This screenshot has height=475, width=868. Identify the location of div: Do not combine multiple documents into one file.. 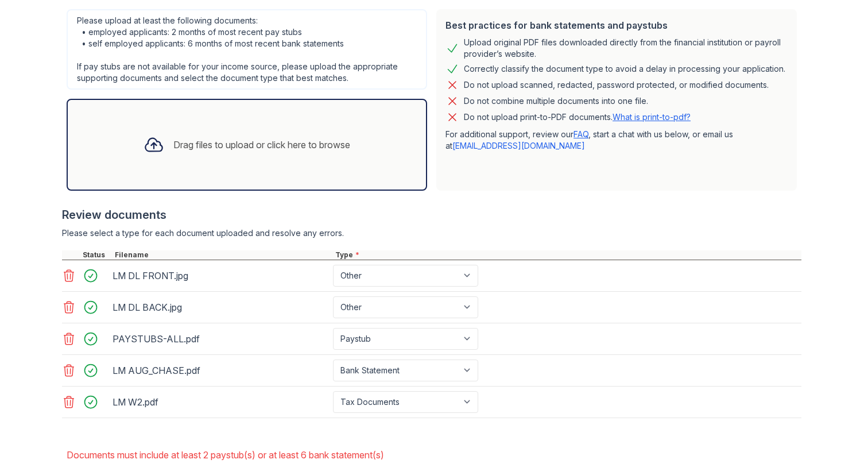
(556, 101).